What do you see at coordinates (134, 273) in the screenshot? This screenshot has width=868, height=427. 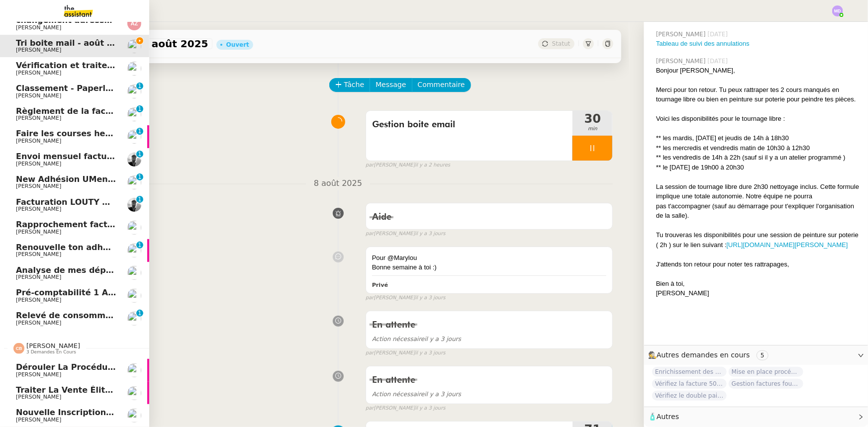 I see `img: users%2FERVxZKLGxhVfG9TsREY0WEa9ok42%2Favatar%2Fportrait-563450-crop.jpg` at bounding box center [134, 273].